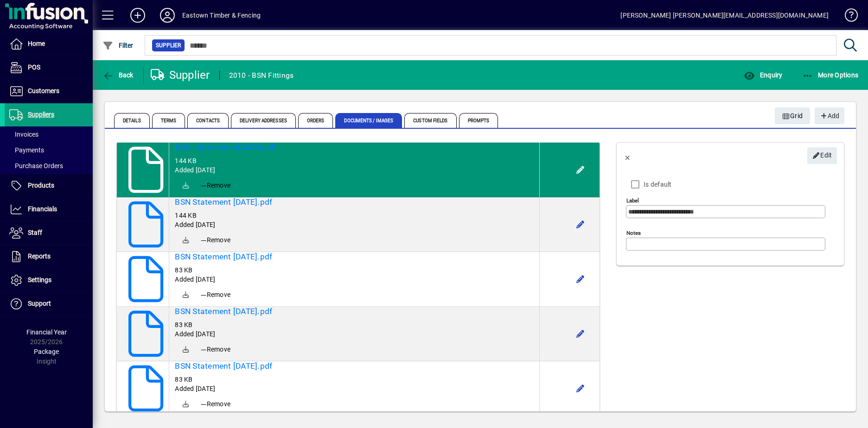  I want to click on span: Enquiry, so click(763, 75).